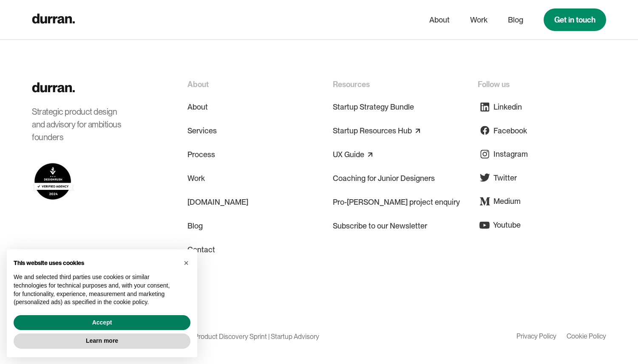  What do you see at coordinates (507, 225) in the screenshot?
I see `div: Youtube` at bounding box center [507, 225].